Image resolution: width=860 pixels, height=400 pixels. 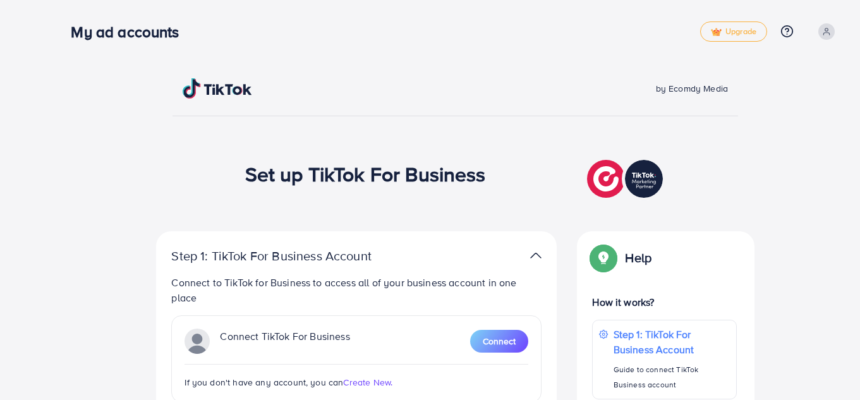 What do you see at coordinates (499, 341) in the screenshot?
I see `button: Connect` at bounding box center [499, 341].